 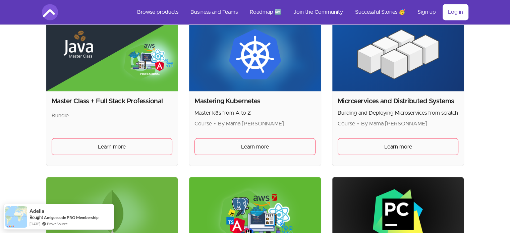 What do you see at coordinates (398, 113) in the screenshot?
I see `p: Building and Deploying Microservices from scratch` at bounding box center [398, 113].